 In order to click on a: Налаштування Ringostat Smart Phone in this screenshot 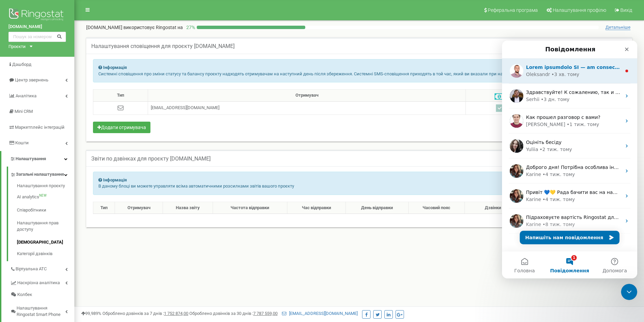, I will do `click(42, 310)`.